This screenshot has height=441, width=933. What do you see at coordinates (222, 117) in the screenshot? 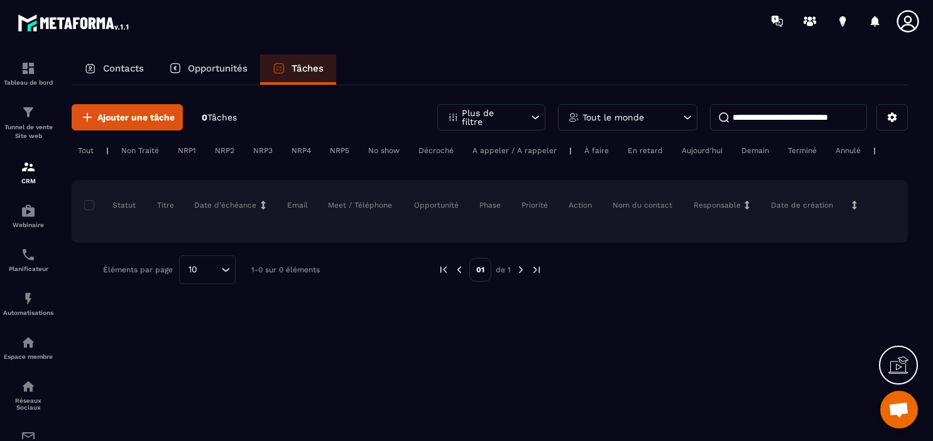
I see `span: Tâches` at bounding box center [222, 117].